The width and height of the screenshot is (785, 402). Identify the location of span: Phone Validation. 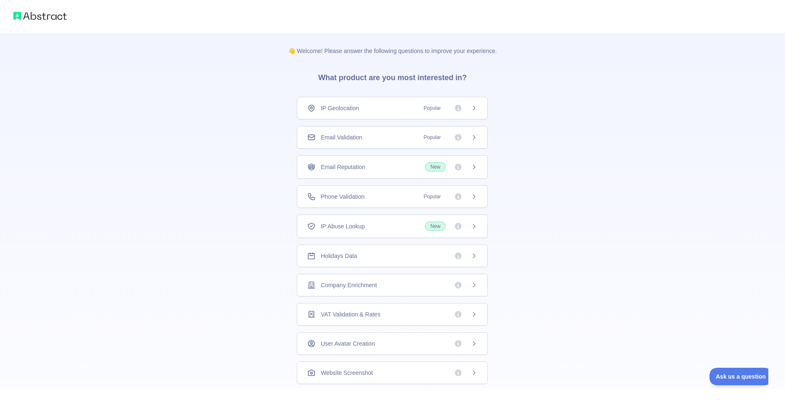
(342, 196).